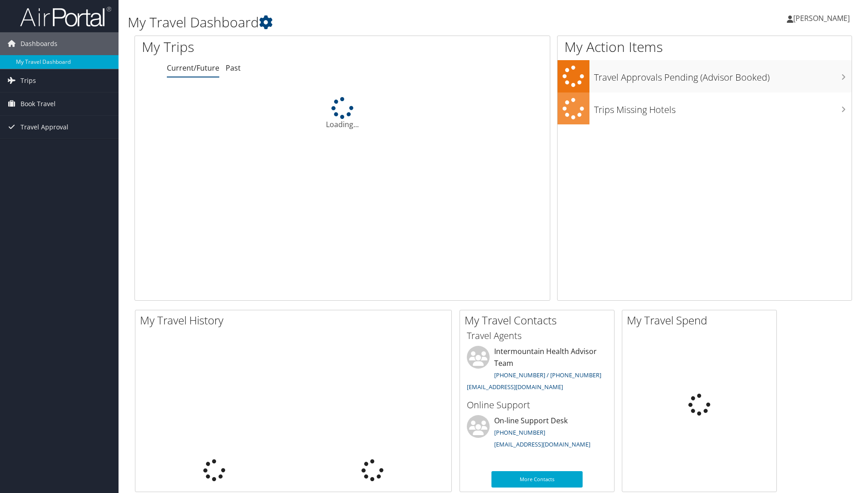 The image size is (868, 493). Describe the element at coordinates (537, 370) in the screenshot. I see `li: Intermountain Health Advisor Team` at that location.